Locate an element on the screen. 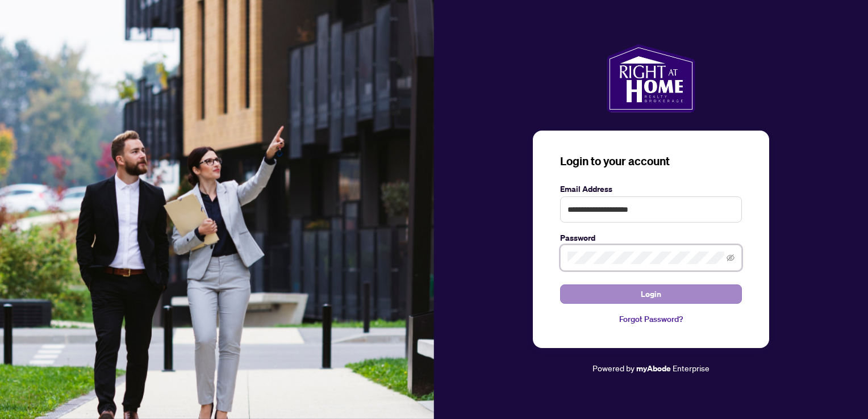 This screenshot has height=419, width=868. span: Enterprise is located at coordinates (691, 369).